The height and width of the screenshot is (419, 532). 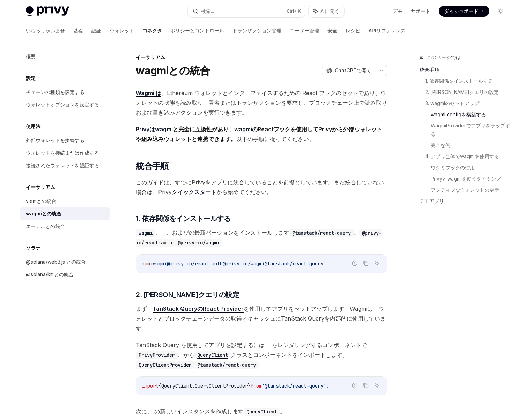 What do you see at coordinates (398, 11) in the screenshot?
I see `a: デモ` at bounding box center [398, 11].